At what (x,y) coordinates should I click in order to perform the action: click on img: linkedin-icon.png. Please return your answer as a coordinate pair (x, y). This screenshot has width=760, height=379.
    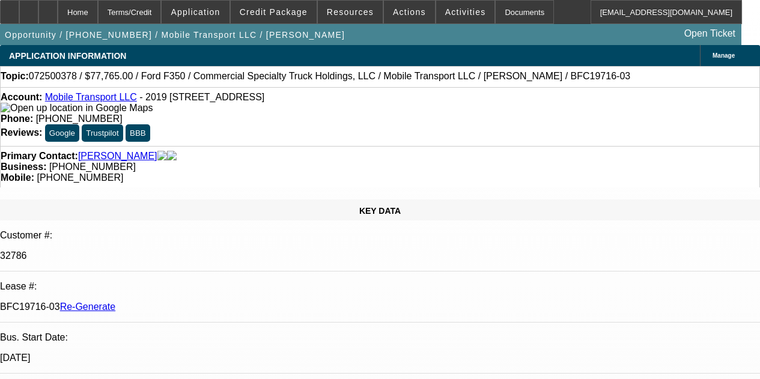
    Looking at the image, I should click on (172, 156).